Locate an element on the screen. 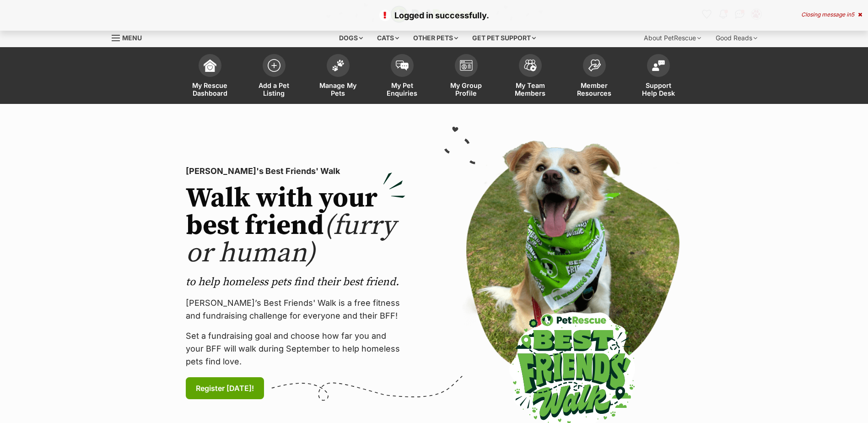 The image size is (868, 423). img: pet-enquiries-icon-7e3ad2cf08bfb03b45e93fb7055b45f3efa6380592205ae92323e6603595dc1f.svg is located at coordinates (402, 66).